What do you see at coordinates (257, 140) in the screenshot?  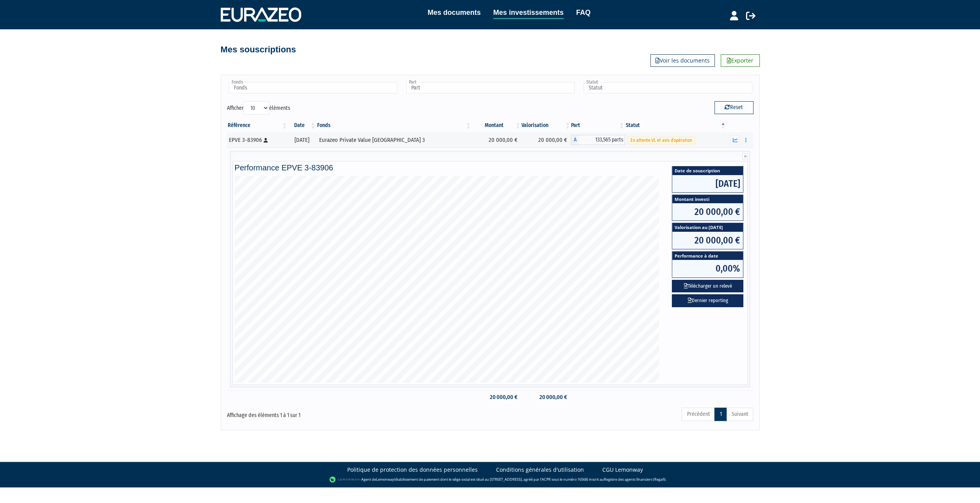 I see `div: EPVE 3-83906` at bounding box center [257, 140].